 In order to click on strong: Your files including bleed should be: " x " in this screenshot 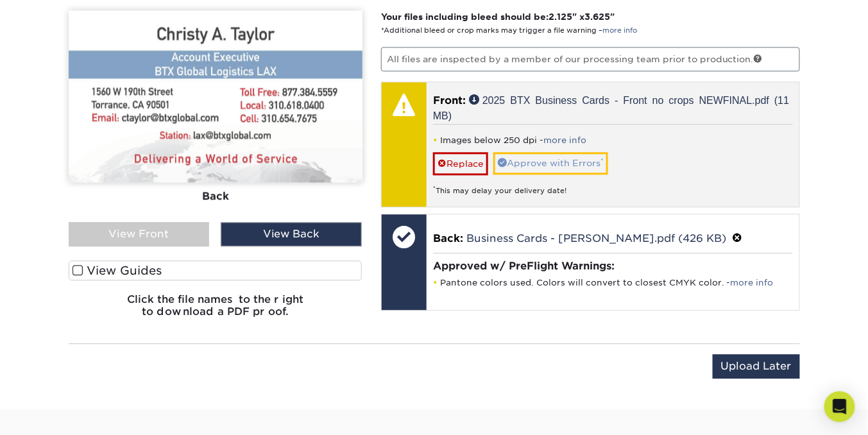, I will do `click(498, 17)`.